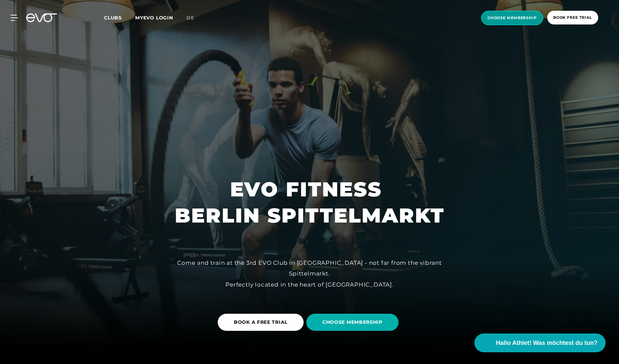  What do you see at coordinates (573, 18) in the screenshot?
I see `a: book free trial` at bounding box center [573, 18].